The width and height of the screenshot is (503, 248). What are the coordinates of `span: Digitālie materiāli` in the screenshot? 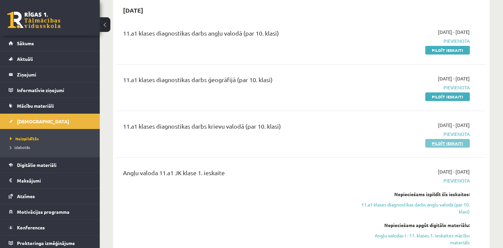 It's located at (37, 165).